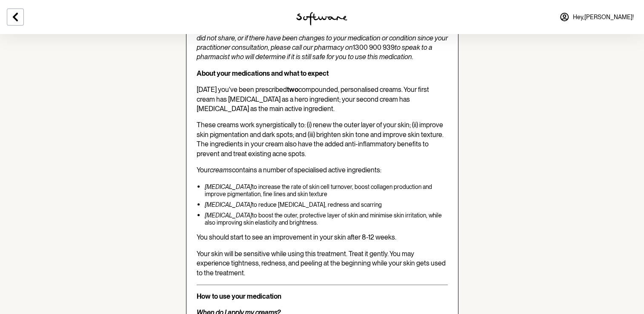  I want to click on span: Your skin will be sensitive while using this treatment. Treat it gently. You may experience tight..., so click(321, 263).